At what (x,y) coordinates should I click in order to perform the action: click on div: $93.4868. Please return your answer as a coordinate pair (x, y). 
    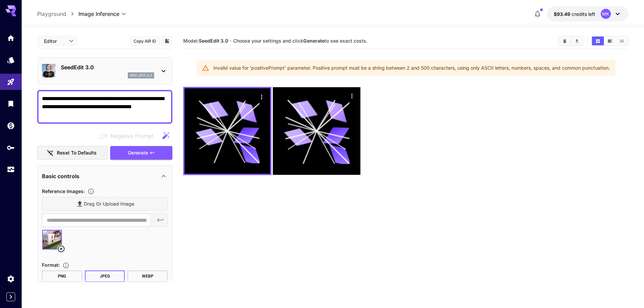
    Looking at the image, I should click on (574, 14).